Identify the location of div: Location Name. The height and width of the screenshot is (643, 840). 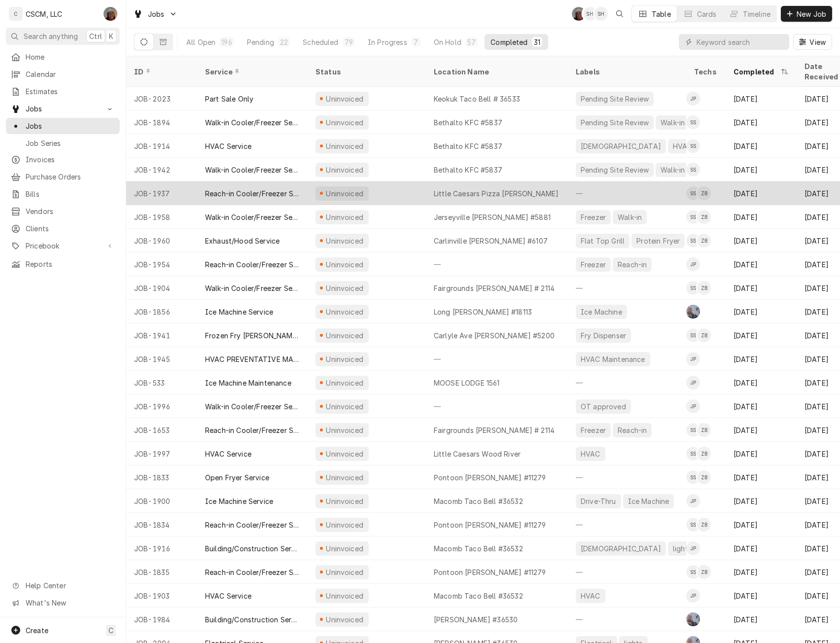
(496, 72).